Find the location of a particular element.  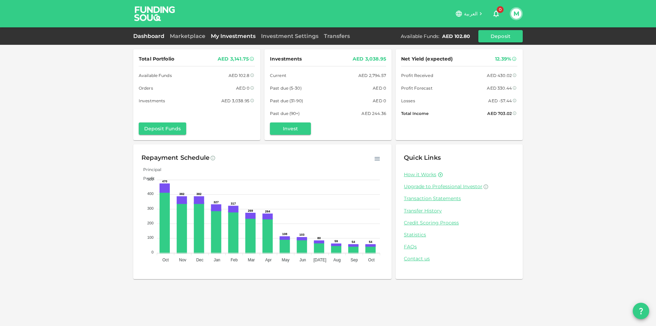

tspan: Sep is located at coordinates (354, 260).